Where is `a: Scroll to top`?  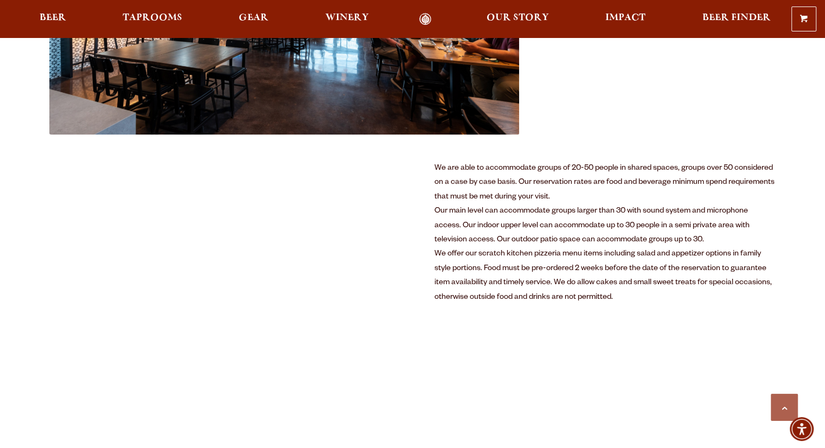
a: Scroll to top is located at coordinates (784, 407).